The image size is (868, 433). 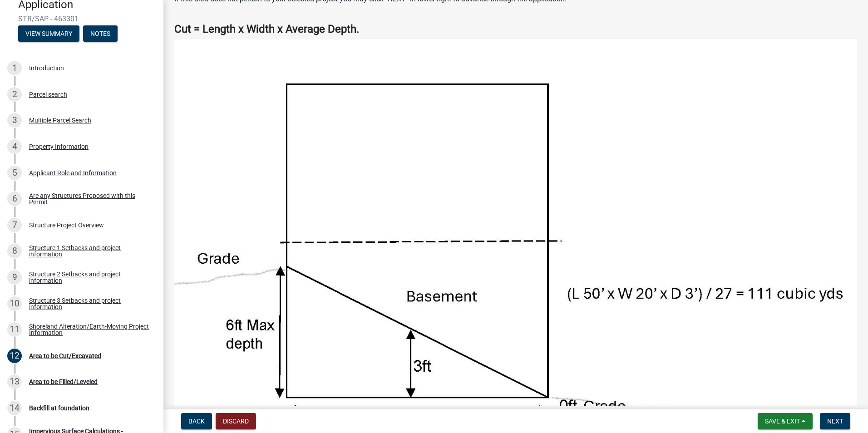 I want to click on button: Notes, so click(x=101, y=34).